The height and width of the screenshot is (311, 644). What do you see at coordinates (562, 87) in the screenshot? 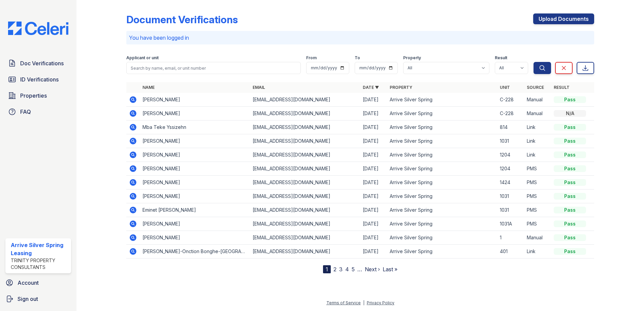
I see `a: Result` at bounding box center [562, 87].